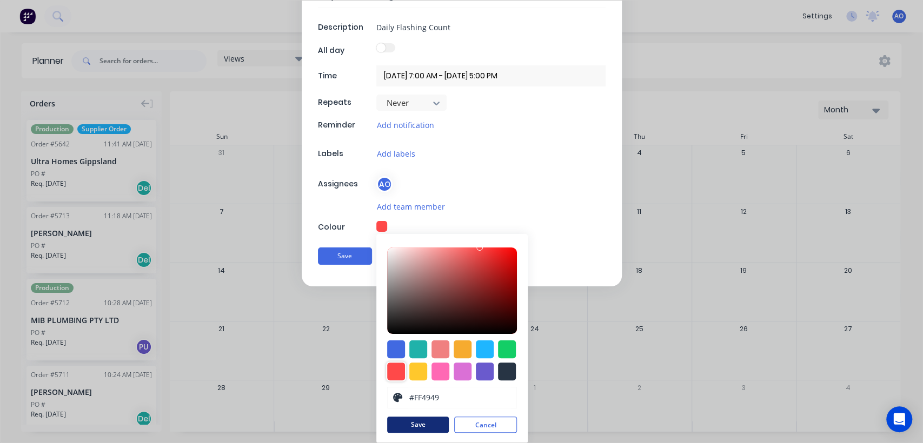  I want to click on div: Colour, so click(345, 227).